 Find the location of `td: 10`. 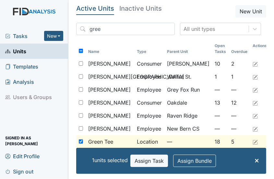

td: 10 is located at coordinates (220, 64).